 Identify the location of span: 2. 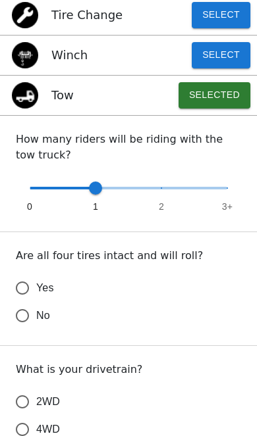
(161, 207).